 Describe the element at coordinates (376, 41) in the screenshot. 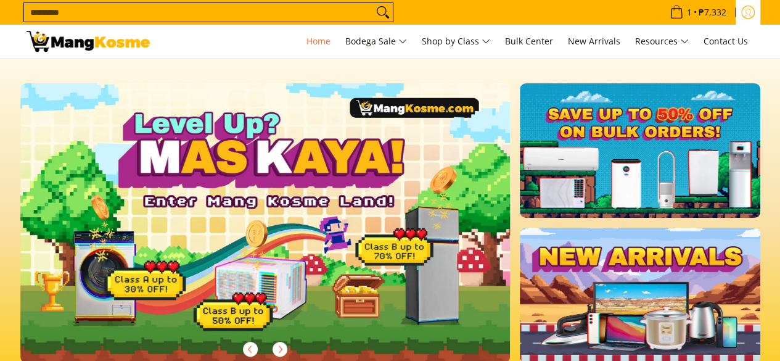

I see `a: Bodega Sale` at that location.